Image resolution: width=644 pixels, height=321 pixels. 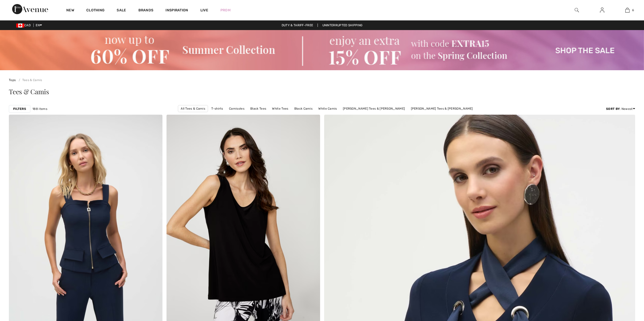 What do you see at coordinates (29, 91) in the screenshot?
I see `span: Tees & Camis` at bounding box center [29, 91].